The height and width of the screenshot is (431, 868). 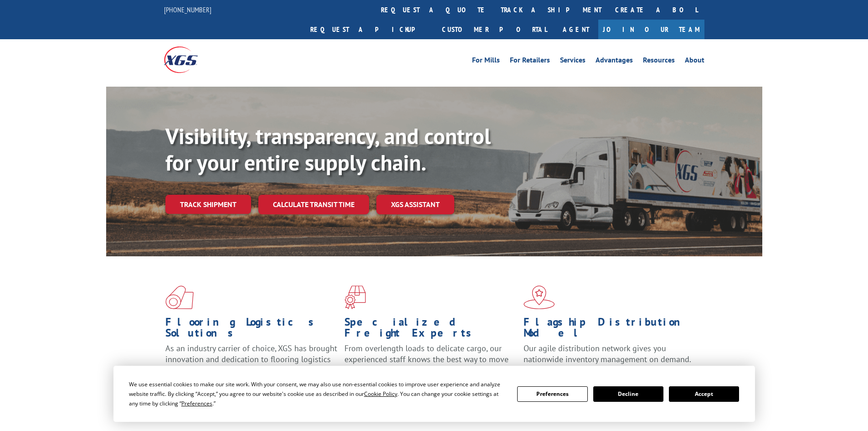 What do you see at coordinates (208, 204) in the screenshot?
I see `a: Track shipment` at bounding box center [208, 204].